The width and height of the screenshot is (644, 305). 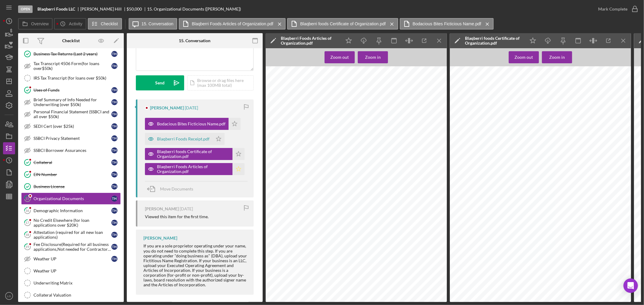 I want to click on button: Send, so click(x=160, y=83).